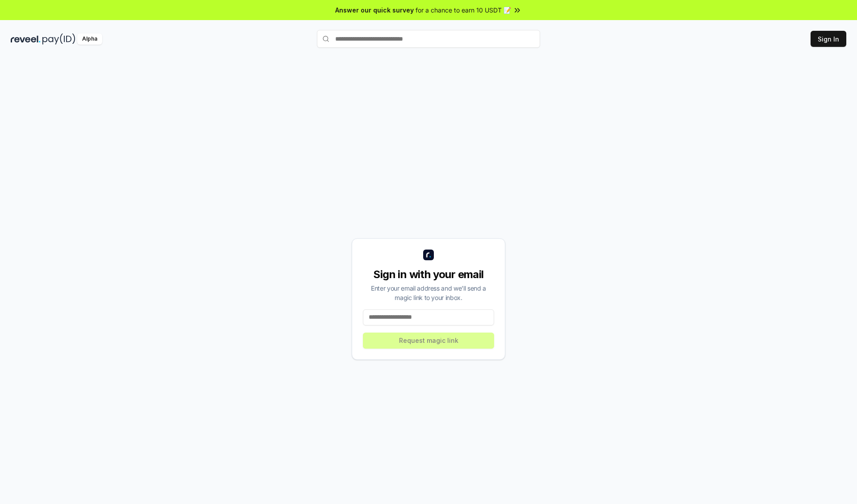  Describe the element at coordinates (59, 39) in the screenshot. I see `img: pay_id` at that location.